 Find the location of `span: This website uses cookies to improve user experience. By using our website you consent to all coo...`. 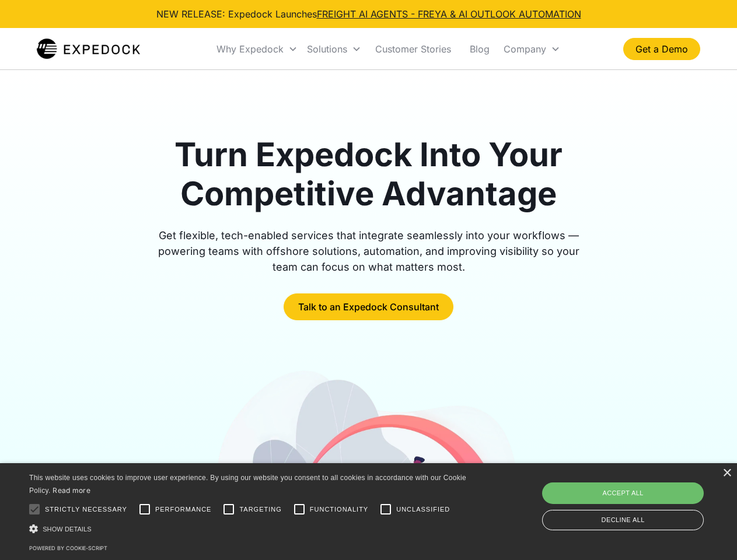

span: This website uses cookies to improve user experience. By using our website you consent to all coo... is located at coordinates (247, 484).